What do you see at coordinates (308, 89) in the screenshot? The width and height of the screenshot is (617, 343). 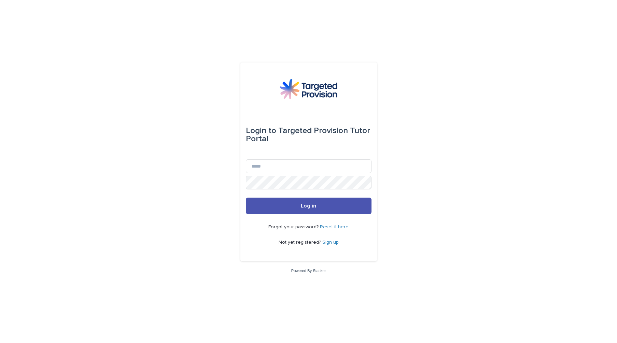 I see `img: M5nRWzHhSzIhMunXDL62` at bounding box center [308, 89].